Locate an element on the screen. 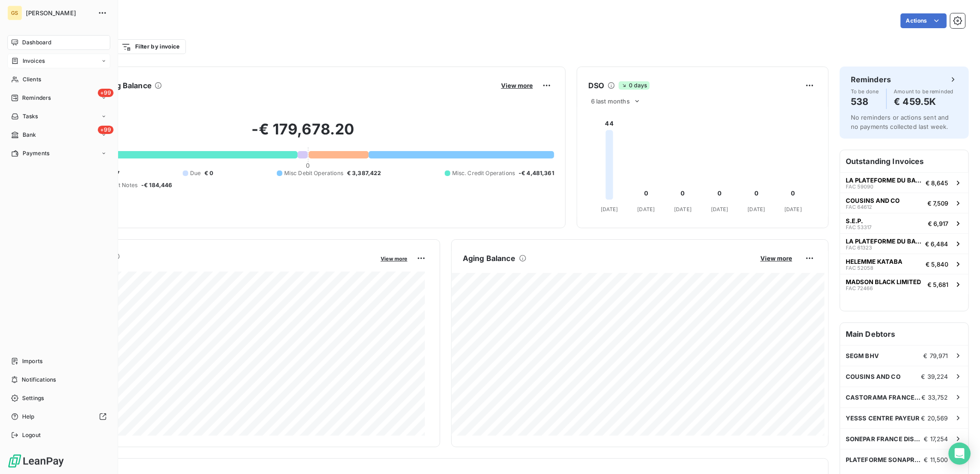  span: € 39,224 is located at coordinates (935, 376).